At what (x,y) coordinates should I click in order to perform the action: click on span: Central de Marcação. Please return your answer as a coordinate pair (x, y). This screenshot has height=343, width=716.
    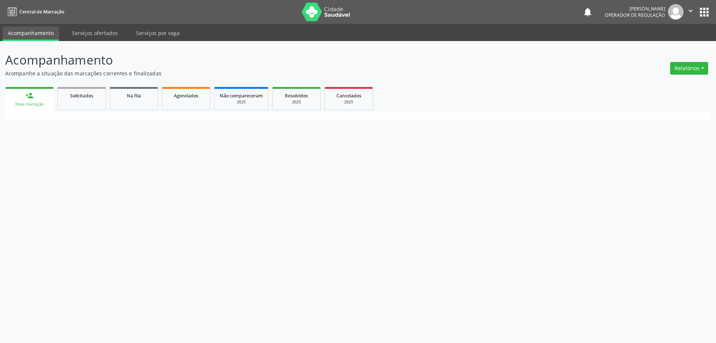
    Looking at the image, I should click on (42, 12).